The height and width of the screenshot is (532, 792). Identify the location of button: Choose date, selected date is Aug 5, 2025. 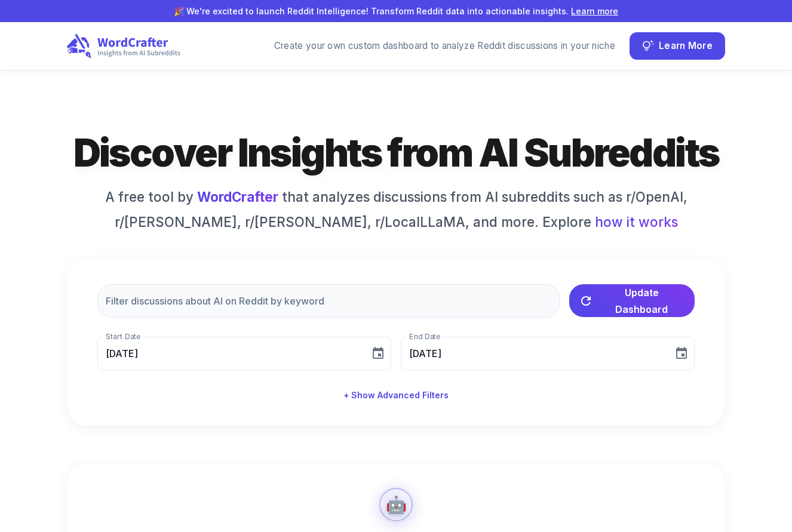
(378, 354).